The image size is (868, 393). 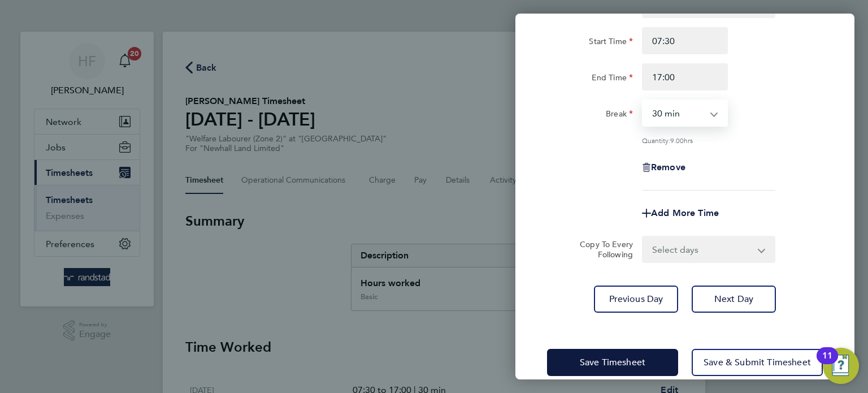 I want to click on button: Add More Time, so click(x=680, y=213).